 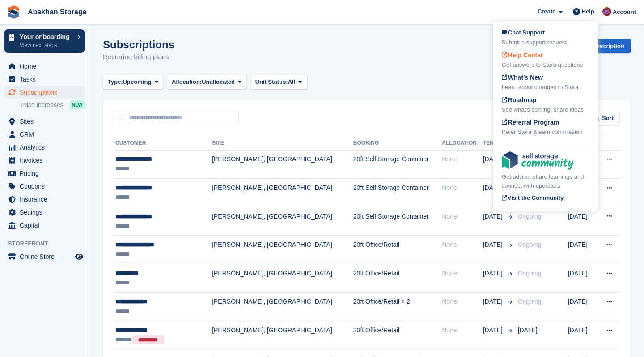 What do you see at coordinates (46, 226) in the screenshot?
I see `span: Capital` at bounding box center [46, 226].